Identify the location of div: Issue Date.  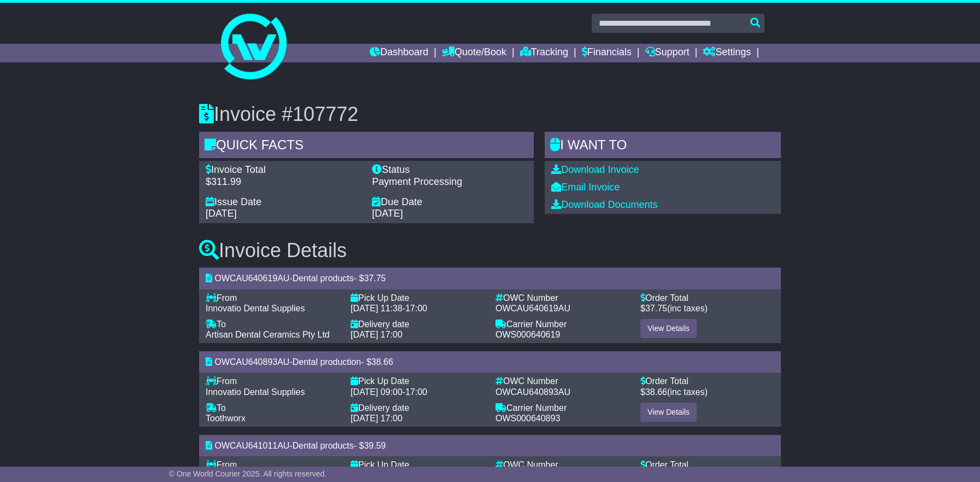
(283, 202).